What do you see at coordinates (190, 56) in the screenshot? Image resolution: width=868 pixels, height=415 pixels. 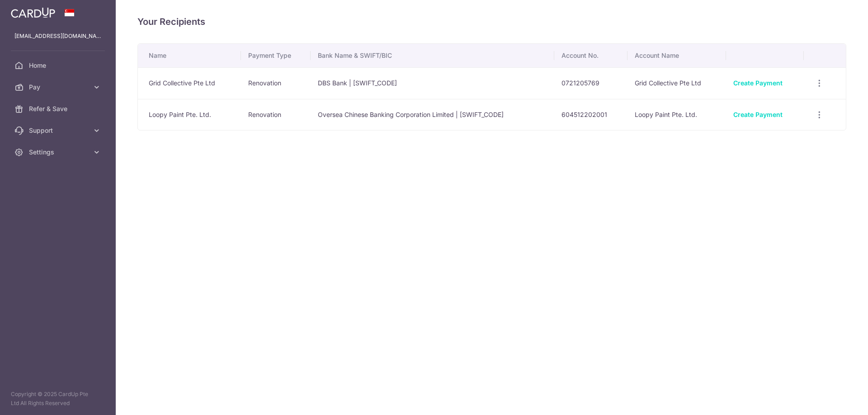 I see `th: Name` at bounding box center [190, 56].